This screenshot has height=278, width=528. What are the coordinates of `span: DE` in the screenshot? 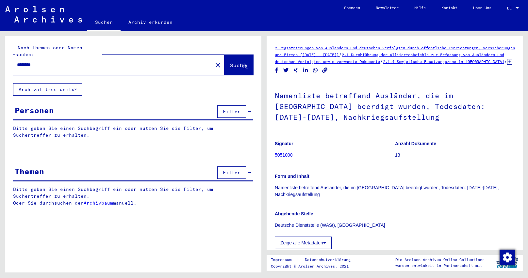 It's located at (510, 8).